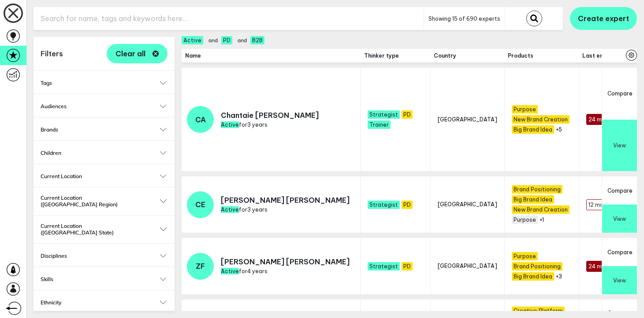 The height and width of the screenshot is (318, 644). What do you see at coordinates (104, 303) in the screenshot?
I see `h2: Ethnicity` at bounding box center [104, 303].